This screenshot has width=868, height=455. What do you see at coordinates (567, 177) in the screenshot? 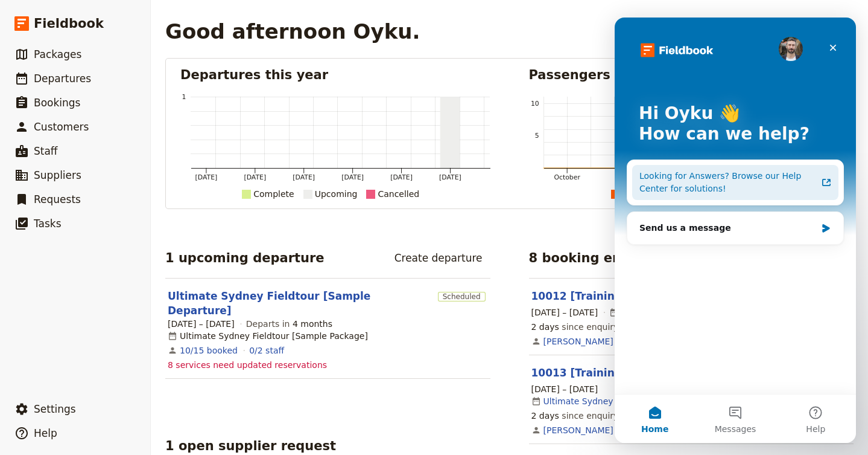
I see `tspan: October` at bounding box center [567, 177].